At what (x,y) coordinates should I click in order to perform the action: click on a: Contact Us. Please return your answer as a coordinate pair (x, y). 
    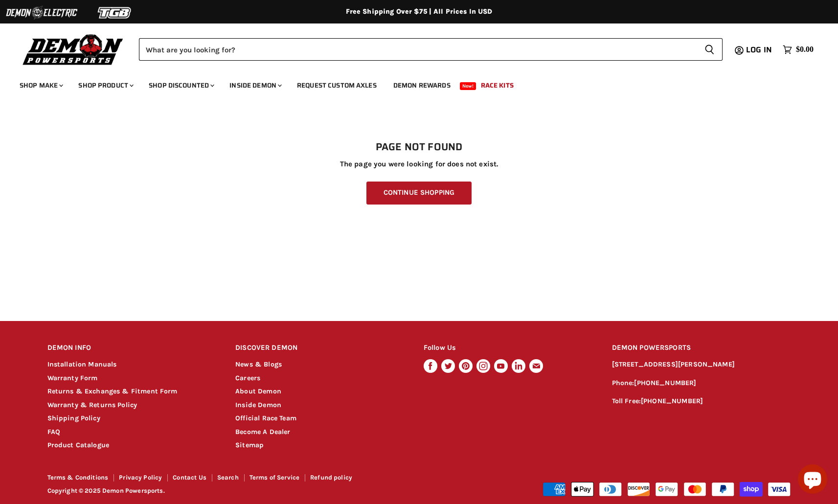
    Looking at the image, I should click on (190, 477).